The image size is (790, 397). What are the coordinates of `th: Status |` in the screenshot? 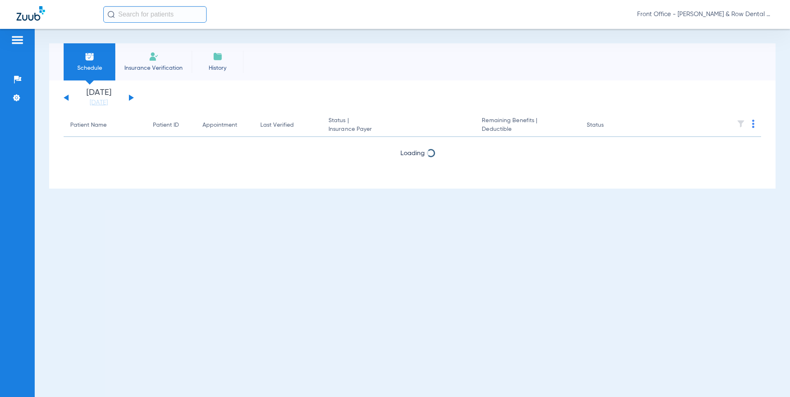 It's located at (398, 126).